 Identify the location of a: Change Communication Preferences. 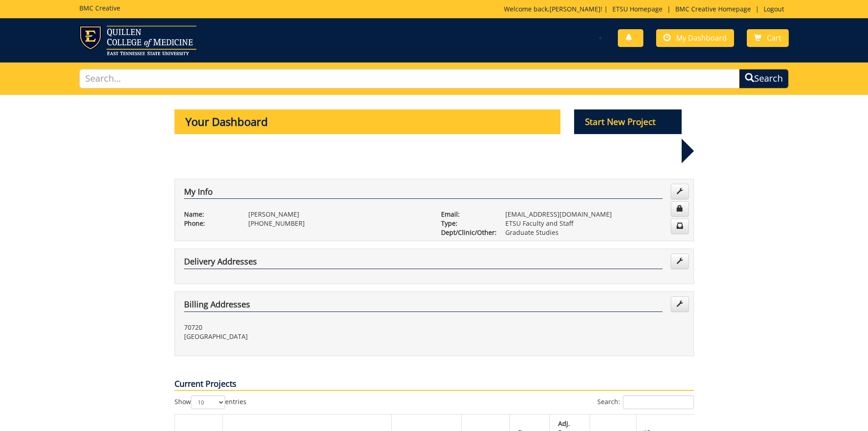
(680, 226).